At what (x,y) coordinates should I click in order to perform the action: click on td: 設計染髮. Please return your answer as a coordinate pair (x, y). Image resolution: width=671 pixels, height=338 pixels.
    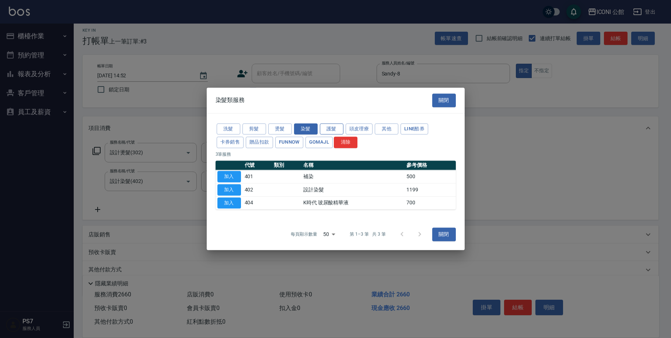
    Looking at the image, I should click on (353, 190).